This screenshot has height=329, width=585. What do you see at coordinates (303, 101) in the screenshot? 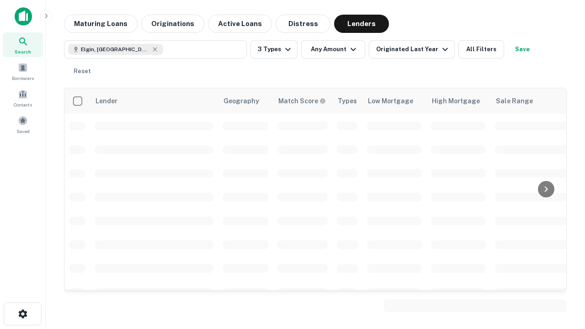
I see `th: Capitalize uses an advanced AI algorithm to match your search with the best lender. The match sco...` at bounding box center [303, 101].